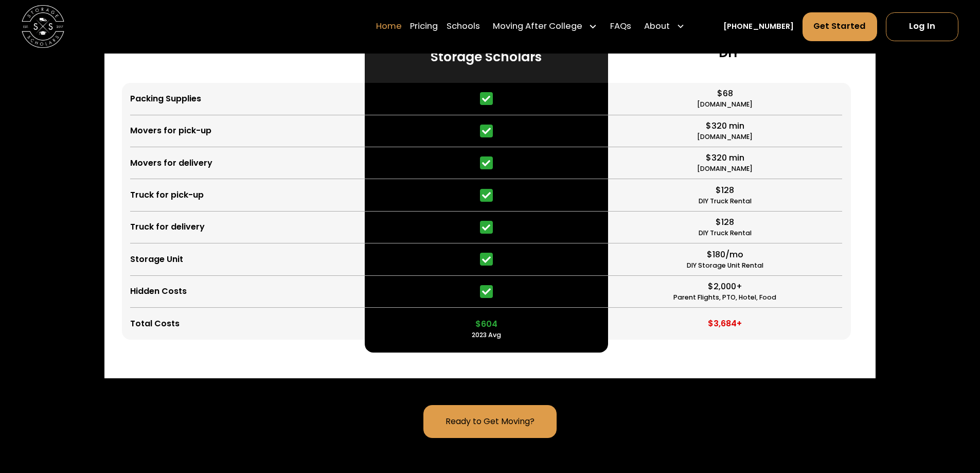 This screenshot has width=980, height=473. What do you see at coordinates (155, 324) in the screenshot?
I see `div: Total Costs` at bounding box center [155, 324].